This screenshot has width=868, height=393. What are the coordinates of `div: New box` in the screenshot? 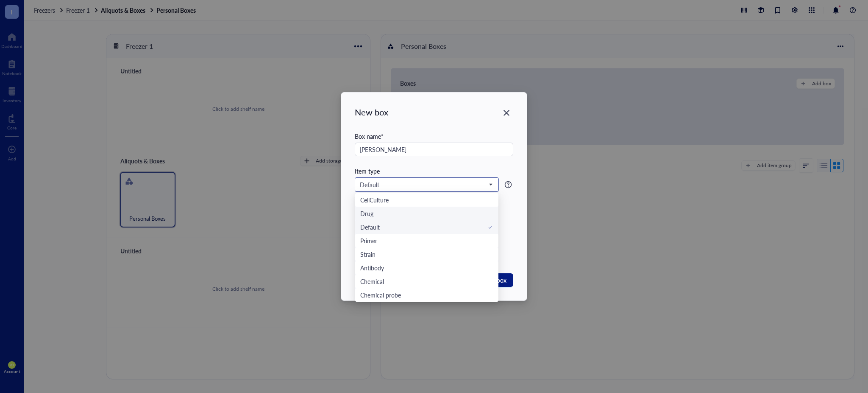 It's located at (372, 112).